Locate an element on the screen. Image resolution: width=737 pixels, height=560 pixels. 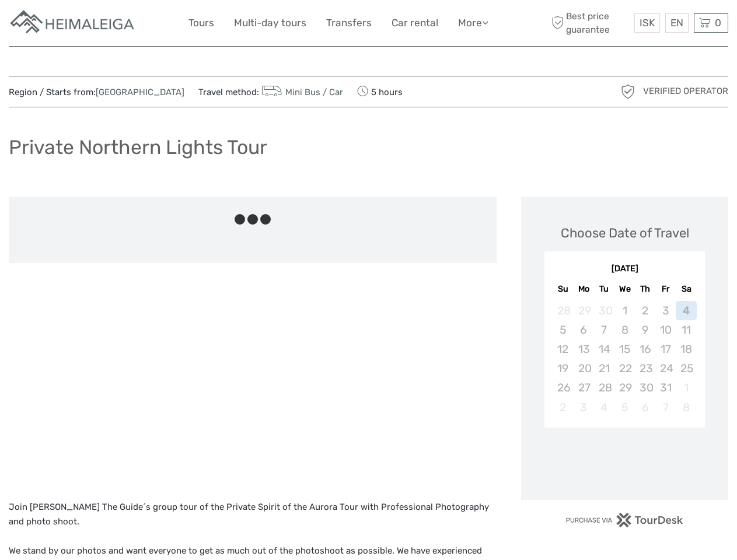
div: Not available Monday, October 20th, 2025 is located at coordinates (583, 368).